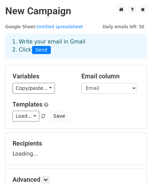  What do you see at coordinates (42, 76) in the screenshot?
I see `h5: Variables` at bounding box center [42, 76].